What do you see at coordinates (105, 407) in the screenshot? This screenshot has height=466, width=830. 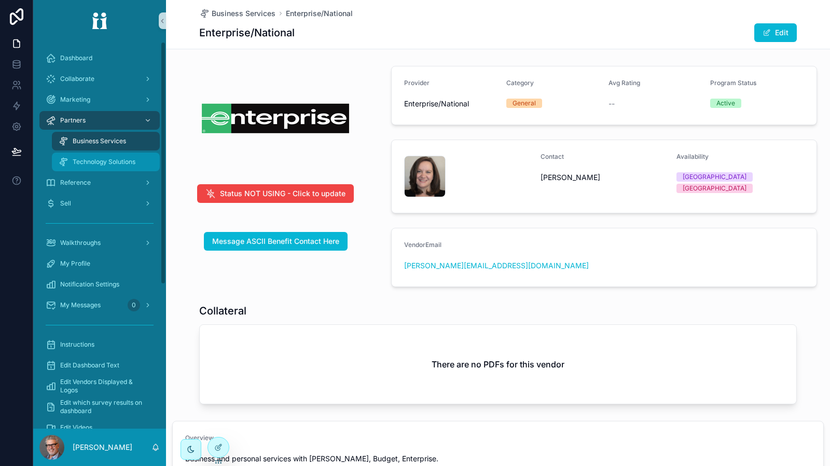 I see `span: Edit which survey results on dashboard` at bounding box center [105, 407].